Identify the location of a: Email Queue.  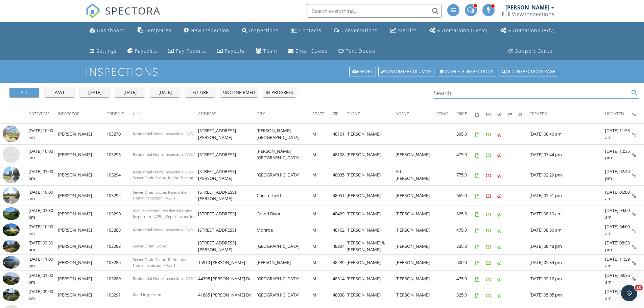
(308, 51).